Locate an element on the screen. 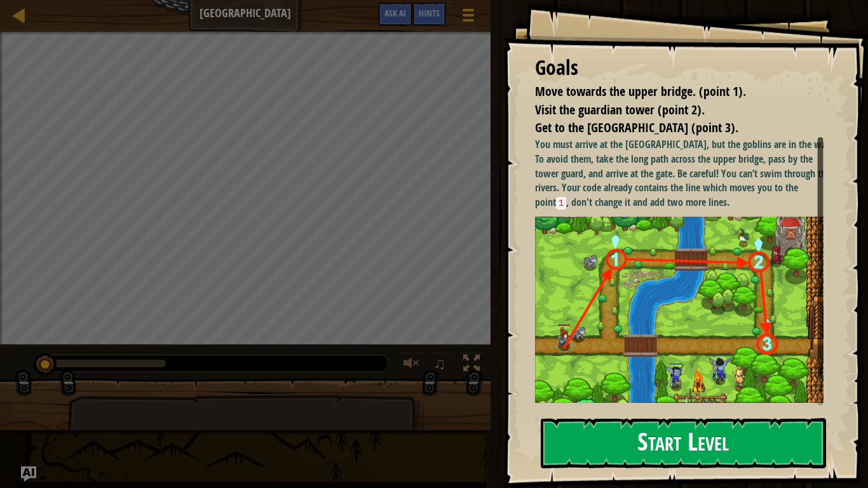 This screenshot has width=868, height=488. li: Get to the town gate (point 3). is located at coordinates (670, 128).